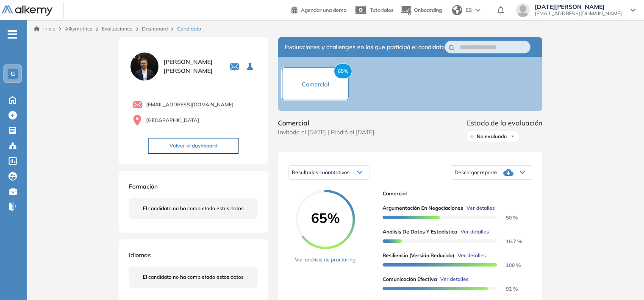 This screenshot has height=300, width=644. I want to click on span: Onboarding, so click(428, 10).